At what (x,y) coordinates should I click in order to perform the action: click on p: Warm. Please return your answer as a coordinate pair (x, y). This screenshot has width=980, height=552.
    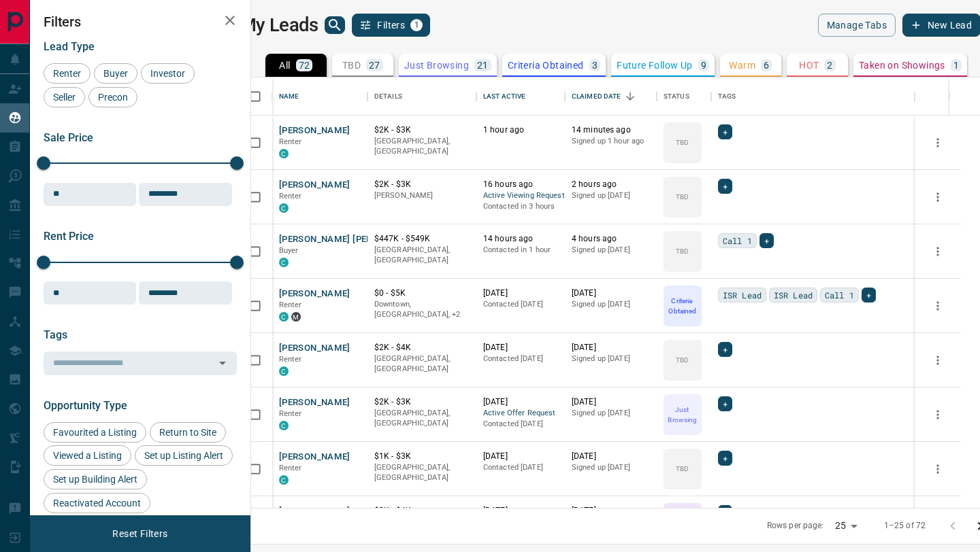
    Looking at the image, I should click on (741, 65).